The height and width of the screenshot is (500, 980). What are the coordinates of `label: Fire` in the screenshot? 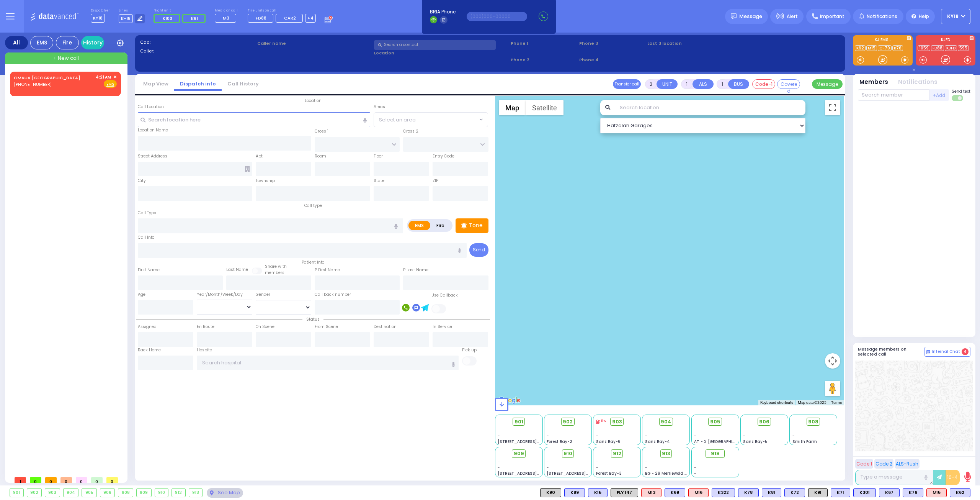 It's located at (441, 225).